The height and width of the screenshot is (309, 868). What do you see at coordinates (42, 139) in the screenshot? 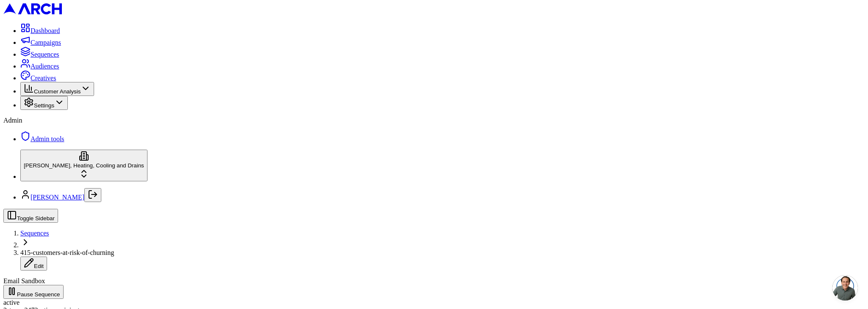
I see `a: Admin tools` at bounding box center [42, 139].